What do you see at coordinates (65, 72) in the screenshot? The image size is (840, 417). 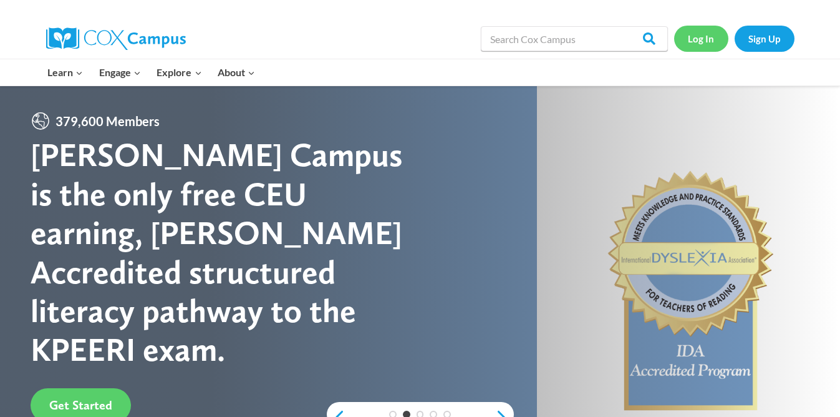 I see `button: Child menu of Learn` at bounding box center [65, 72].